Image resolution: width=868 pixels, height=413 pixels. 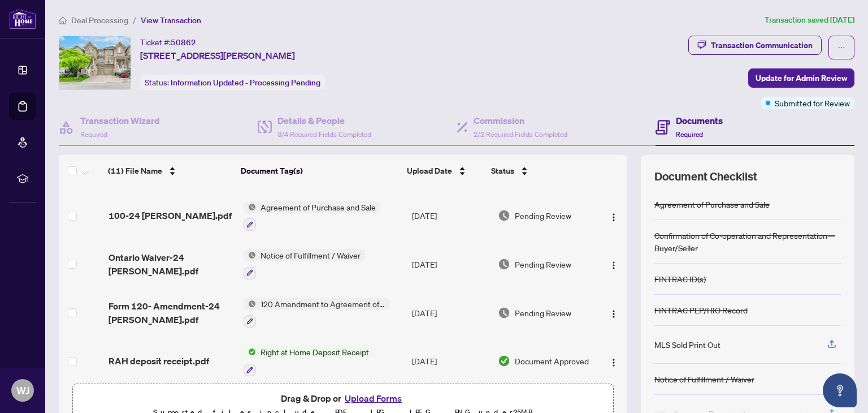 I want to click on button: Transaction Communication, so click(x=755, y=45).